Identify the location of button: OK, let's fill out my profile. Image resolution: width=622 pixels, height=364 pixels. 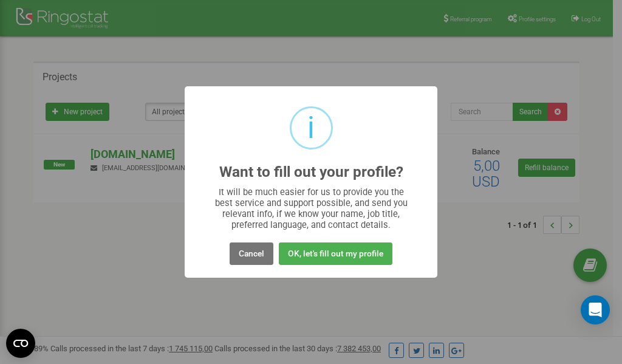
(335, 253).